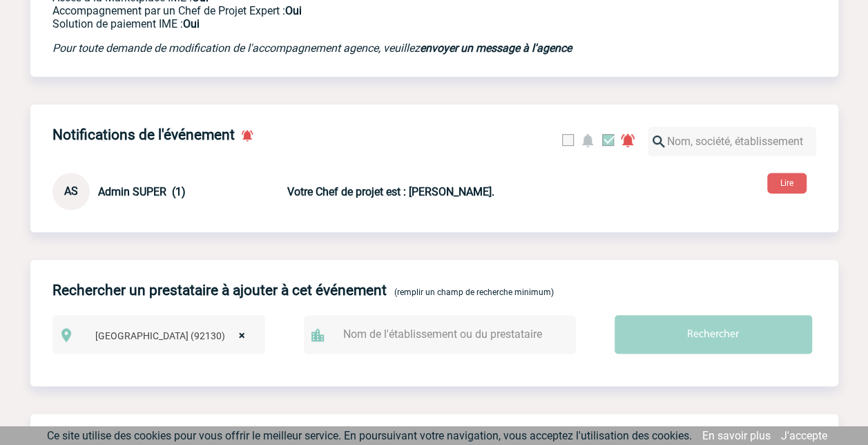 This screenshot has width=868, height=445. I want to click on b: envoyer un message à l'agence, so click(496, 48).